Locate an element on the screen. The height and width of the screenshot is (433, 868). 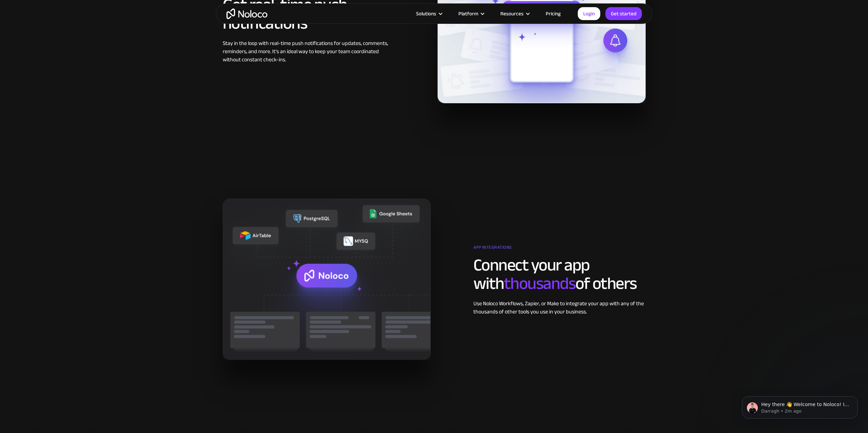
a: Pricing is located at coordinates (553, 14).